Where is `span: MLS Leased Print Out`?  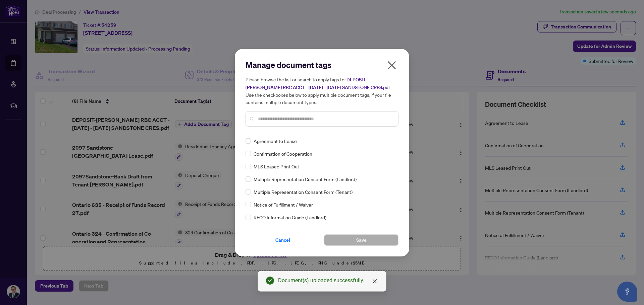 span: MLS Leased Print Out is located at coordinates (276, 167).